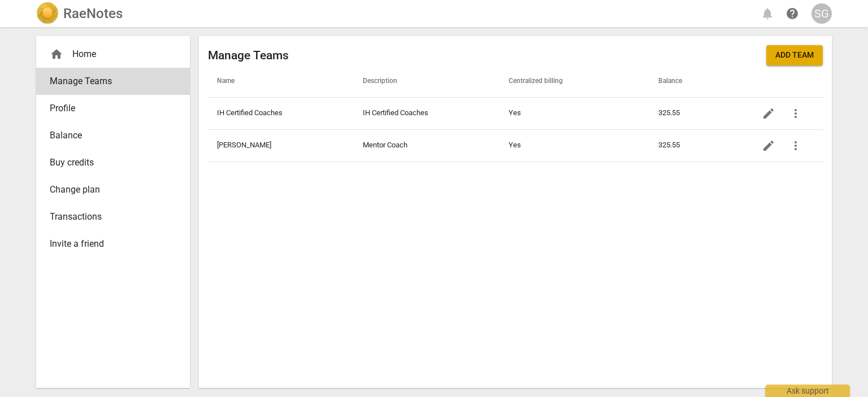 This screenshot has height=397, width=868. I want to click on img: Logo, so click(47, 14).